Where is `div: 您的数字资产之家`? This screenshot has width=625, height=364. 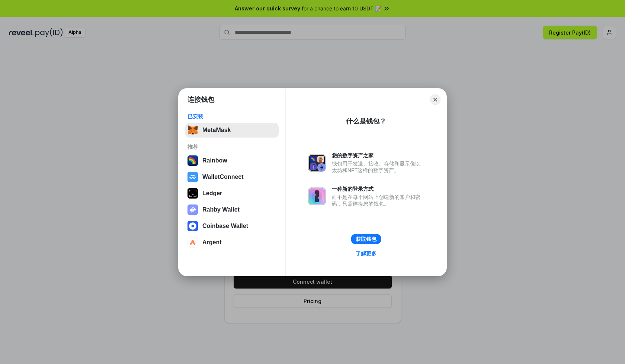 div: 您的数字资产之家 is located at coordinates (378, 156).